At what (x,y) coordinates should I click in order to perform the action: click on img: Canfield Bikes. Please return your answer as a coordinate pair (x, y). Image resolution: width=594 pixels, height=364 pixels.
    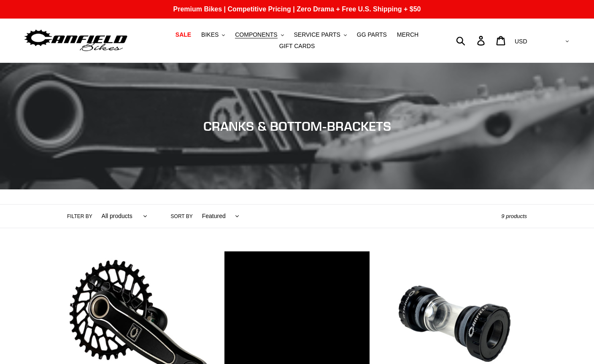
    Looking at the image, I should click on (76, 41).